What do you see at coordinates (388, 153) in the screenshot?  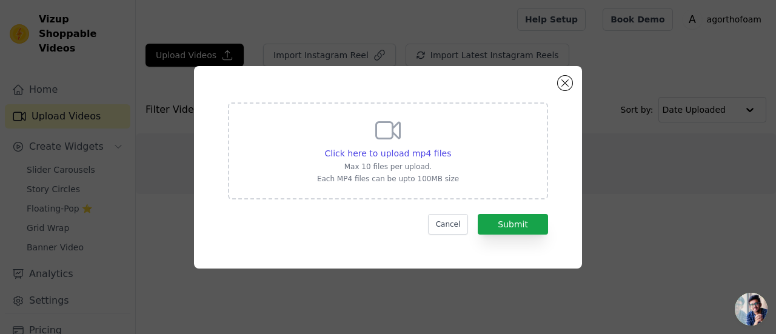 I see `span: Click here to upload mp4 files` at bounding box center [388, 153].